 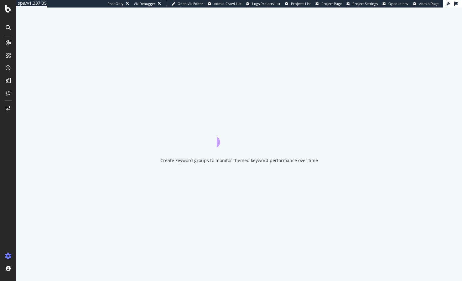 I want to click on span: Project Settings, so click(x=365, y=3).